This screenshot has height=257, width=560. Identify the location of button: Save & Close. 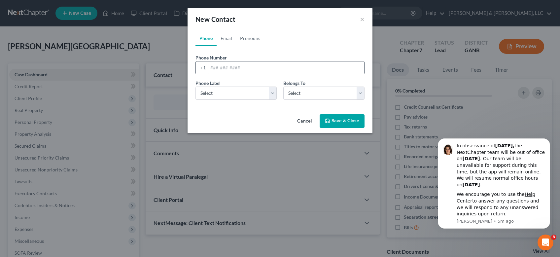
(342, 121).